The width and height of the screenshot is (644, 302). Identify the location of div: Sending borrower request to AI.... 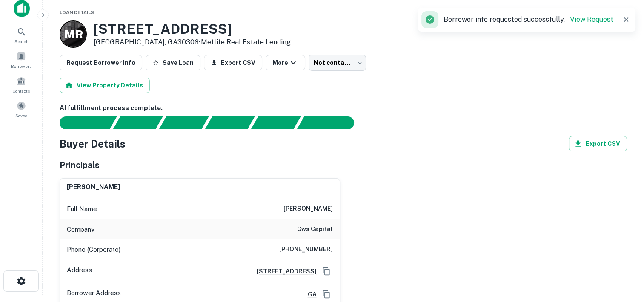
(81, 123).